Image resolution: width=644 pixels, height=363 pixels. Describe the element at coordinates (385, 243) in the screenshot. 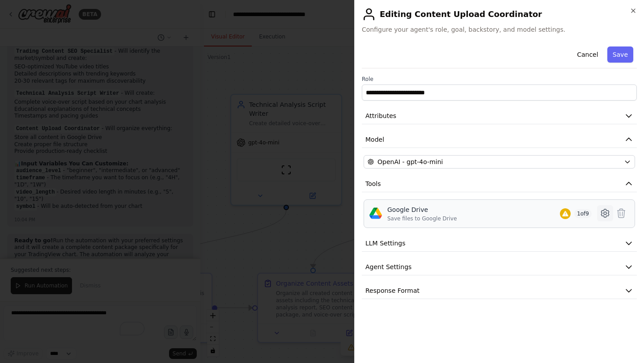

I see `span: LLM Settings` at that location.